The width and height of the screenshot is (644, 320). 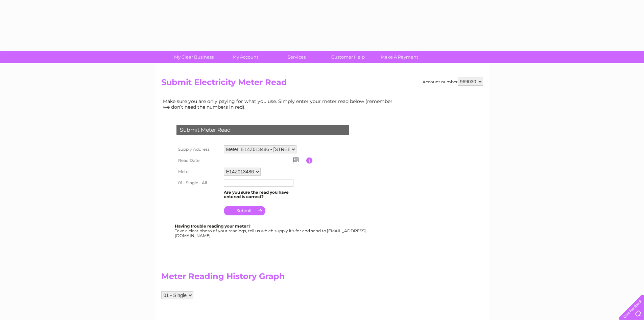 What do you see at coordinates (263, 130) in the screenshot?
I see `div: Submit Meter Read` at bounding box center [263, 130].